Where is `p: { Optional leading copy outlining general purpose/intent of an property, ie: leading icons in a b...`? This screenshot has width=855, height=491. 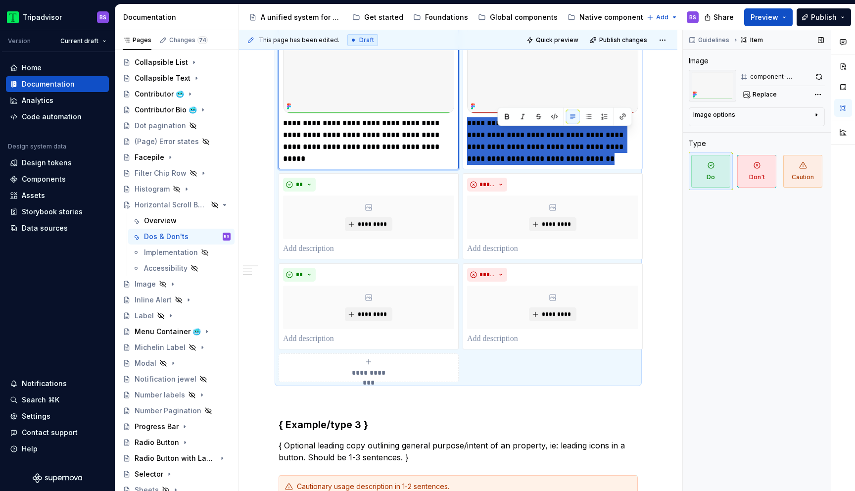
p: { Optional leading copy outlining general purpose/intent of an property, ie: leading icons in a b... is located at coordinates (458, 451).